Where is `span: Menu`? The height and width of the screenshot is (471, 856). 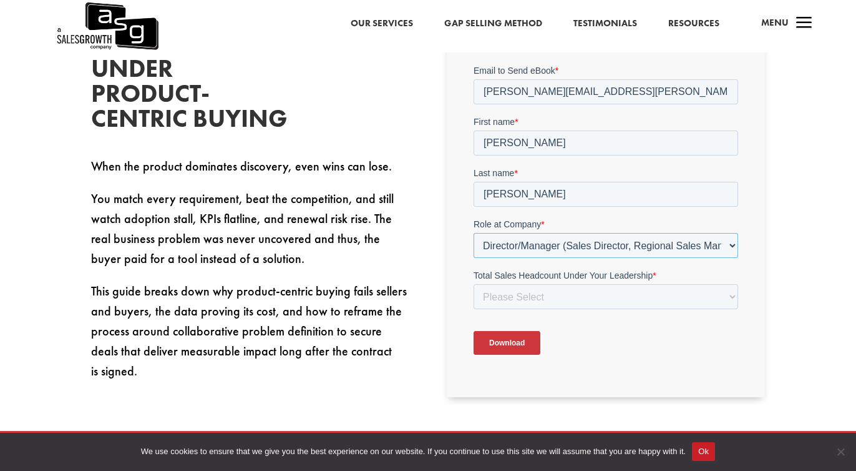 span: Menu is located at coordinates (775, 22).